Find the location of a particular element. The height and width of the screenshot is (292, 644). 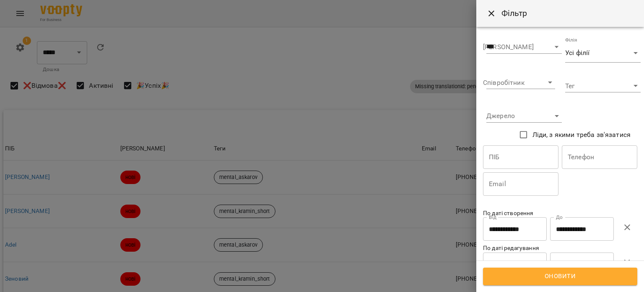

button: Оновити is located at coordinates (560, 276).